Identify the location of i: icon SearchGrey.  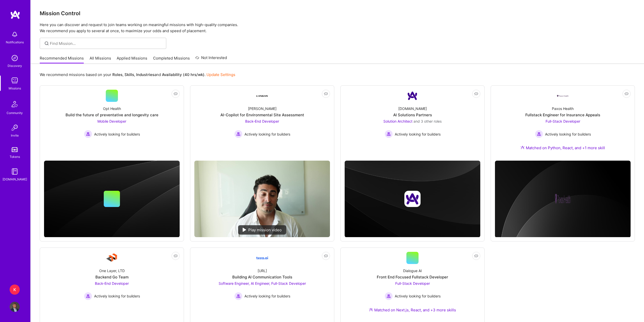
(46, 43).